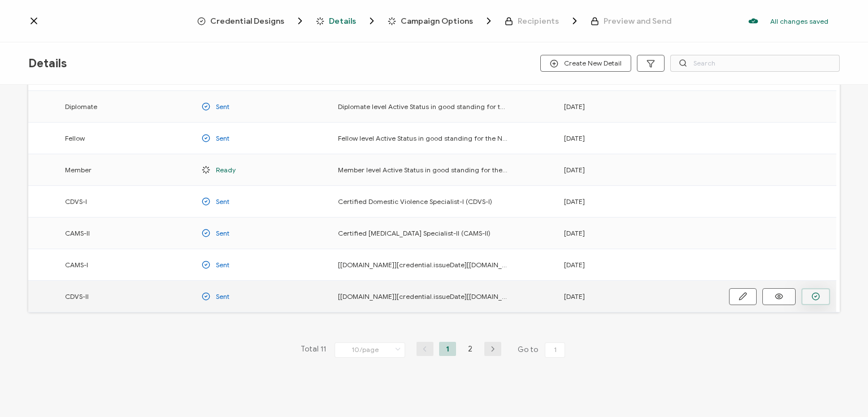 The image size is (868, 417). Describe the element at coordinates (840, 390) in the screenshot. I see `div: Chat Widget` at that location.